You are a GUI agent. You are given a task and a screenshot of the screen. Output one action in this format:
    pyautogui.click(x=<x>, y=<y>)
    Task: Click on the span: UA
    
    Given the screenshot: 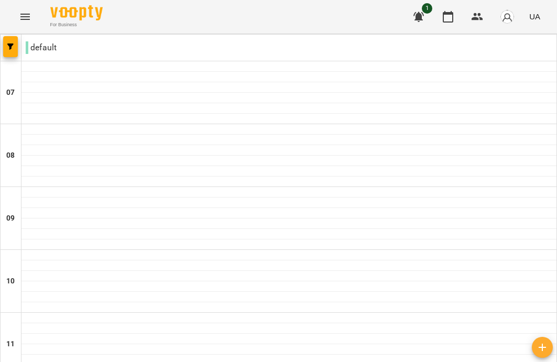 What is the action you would take?
    pyautogui.click(x=535, y=16)
    